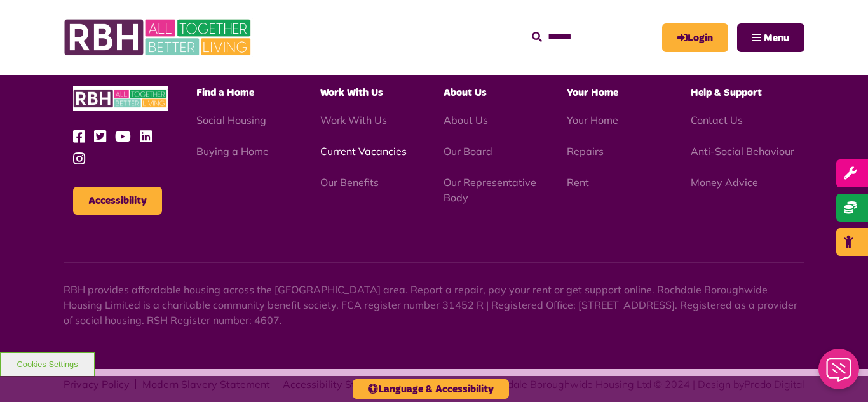  What do you see at coordinates (466, 120) in the screenshot?
I see `a: About Us` at bounding box center [466, 120].